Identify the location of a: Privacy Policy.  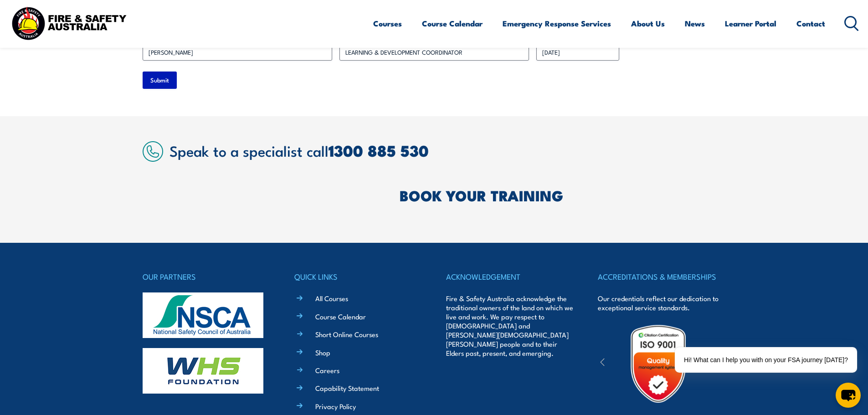
(335, 406).